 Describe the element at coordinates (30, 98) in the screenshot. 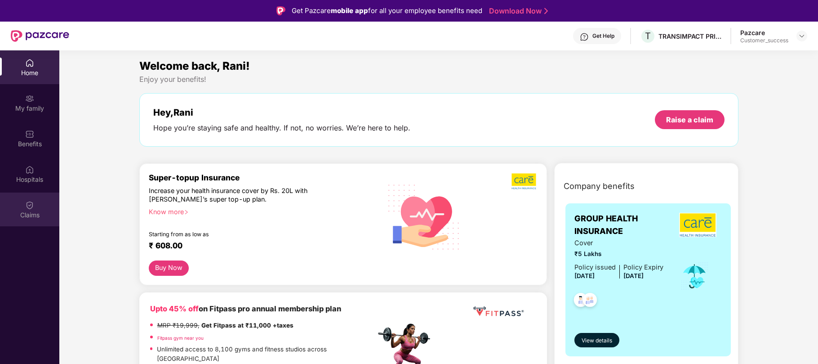

I see `img: svg+xml;base64,PHN2ZyB3aWR0aD0iMjAiIGhlaWdodD0iMjAiIHZpZXdCb3g9IjAgMCAyMCAyMCIgZmlsbD0ibm9uZSIgeG...` at that location.